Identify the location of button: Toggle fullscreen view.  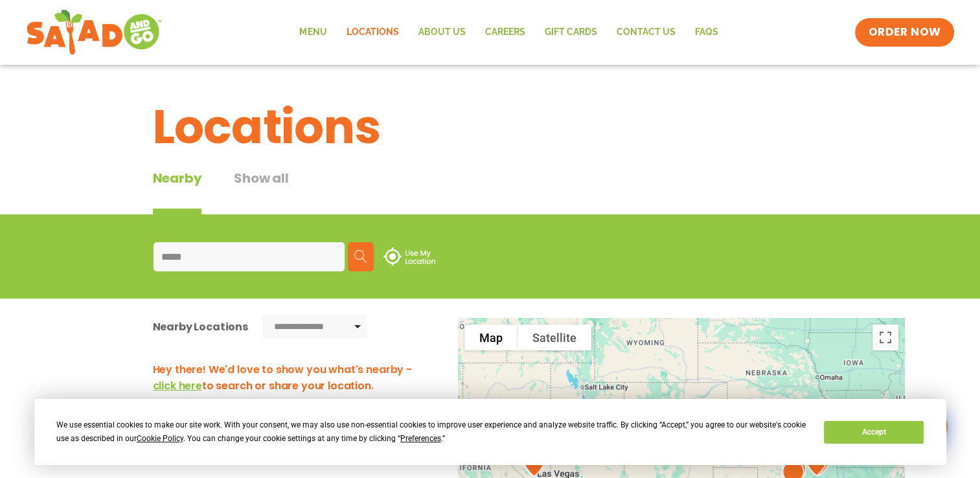
(885, 337).